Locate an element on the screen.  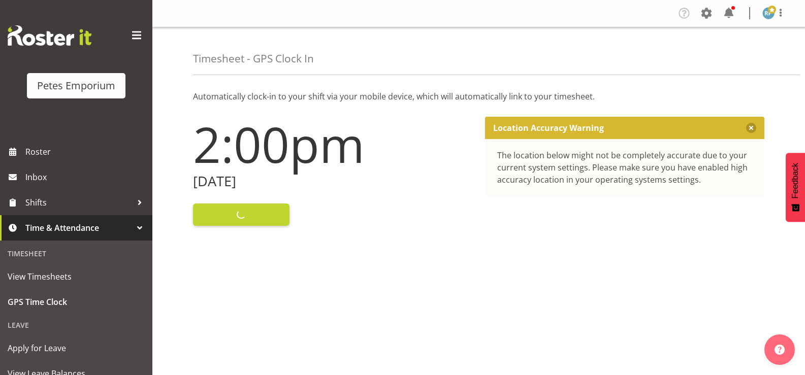
span: Time & Attendance is located at coordinates (79, 228).